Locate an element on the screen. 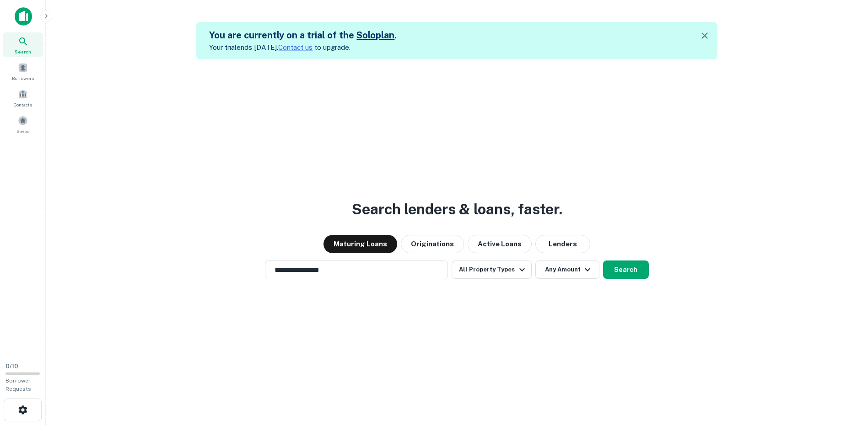 The image size is (868, 425). button: Maturing Loans is located at coordinates (360, 245).